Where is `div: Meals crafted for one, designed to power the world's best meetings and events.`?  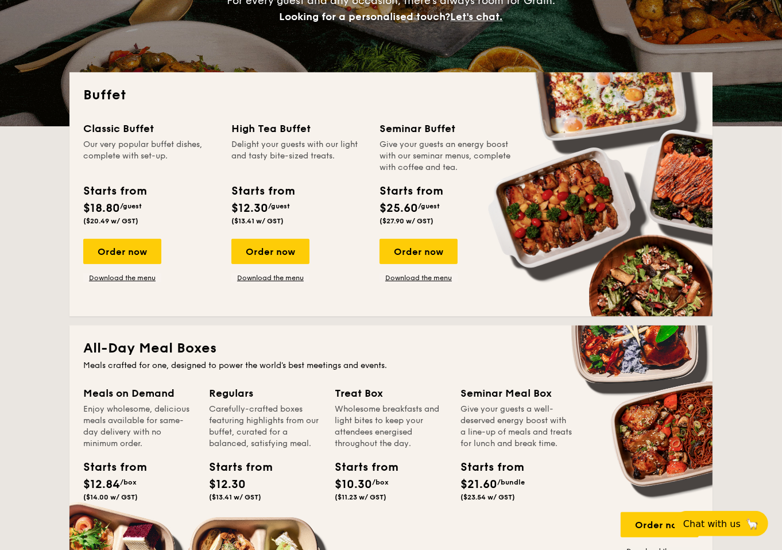 div: Meals crafted for one, designed to power the world's best meetings and events. is located at coordinates (391, 366).